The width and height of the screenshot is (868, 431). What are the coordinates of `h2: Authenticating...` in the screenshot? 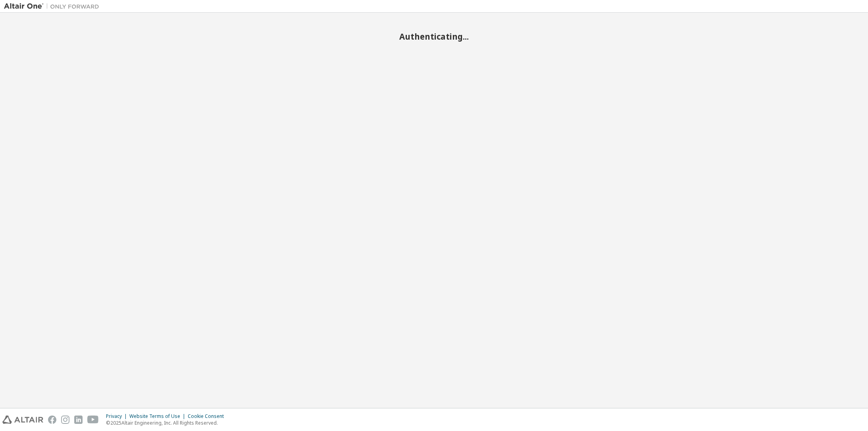 It's located at (434, 37).